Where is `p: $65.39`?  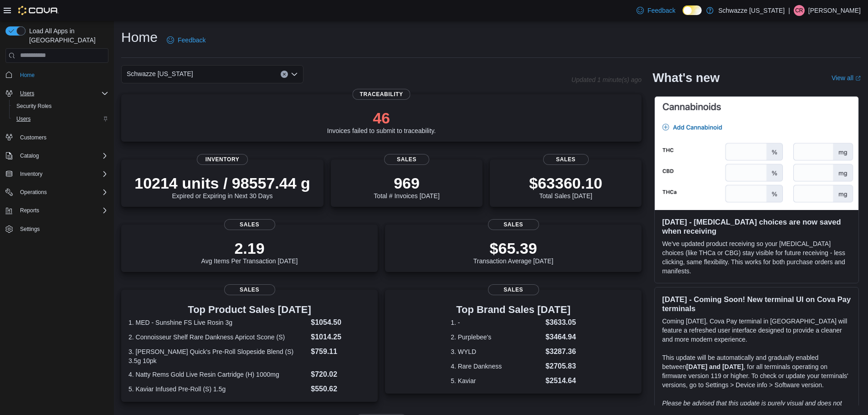
p: $65.39 is located at coordinates (513, 248).